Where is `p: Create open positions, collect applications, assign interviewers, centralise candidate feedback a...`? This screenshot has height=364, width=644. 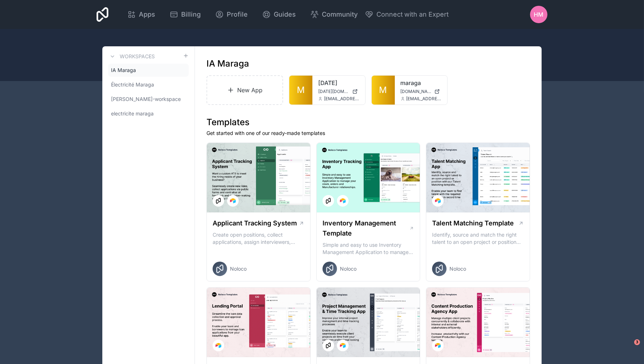
p: Create open positions, collect applications, assign interviewers, centralise candidate feedback a... is located at coordinates (259, 238).